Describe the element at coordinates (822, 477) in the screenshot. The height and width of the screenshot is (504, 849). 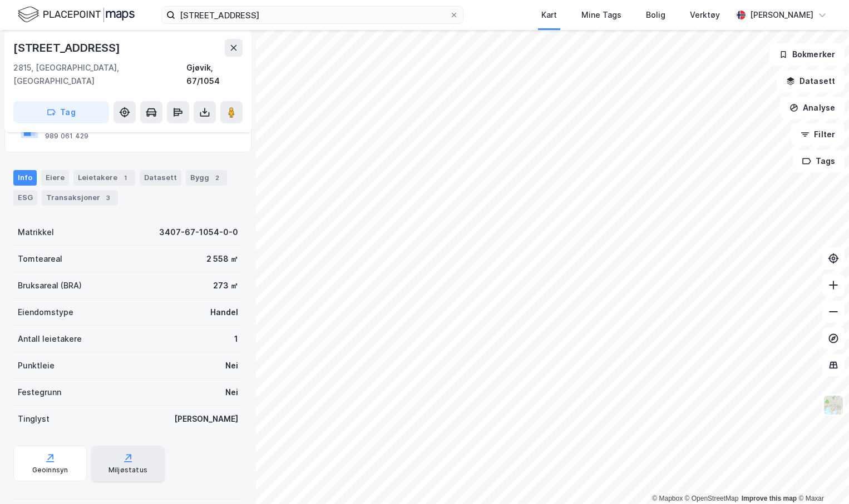
I see `div: Chat Widget` at that location.